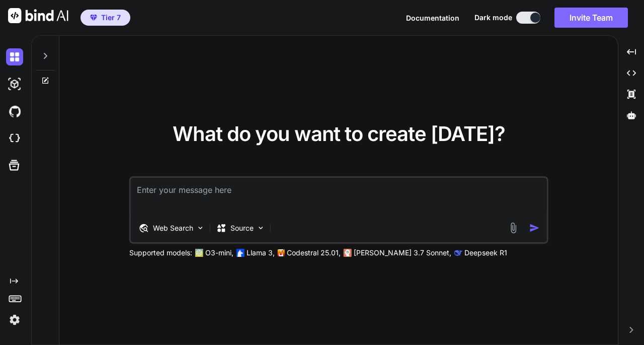 This screenshot has width=644, height=345. What do you see at coordinates (433, 18) in the screenshot?
I see `button: Documentation` at bounding box center [433, 18].